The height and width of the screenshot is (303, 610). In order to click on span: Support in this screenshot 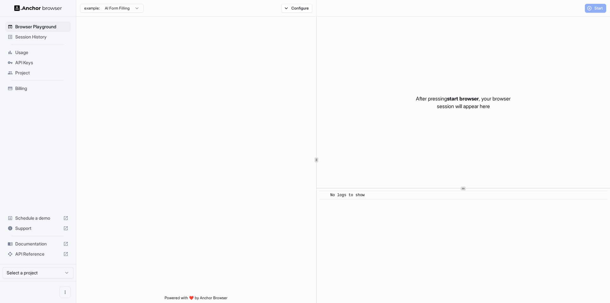, I will do `click(38, 228)`.